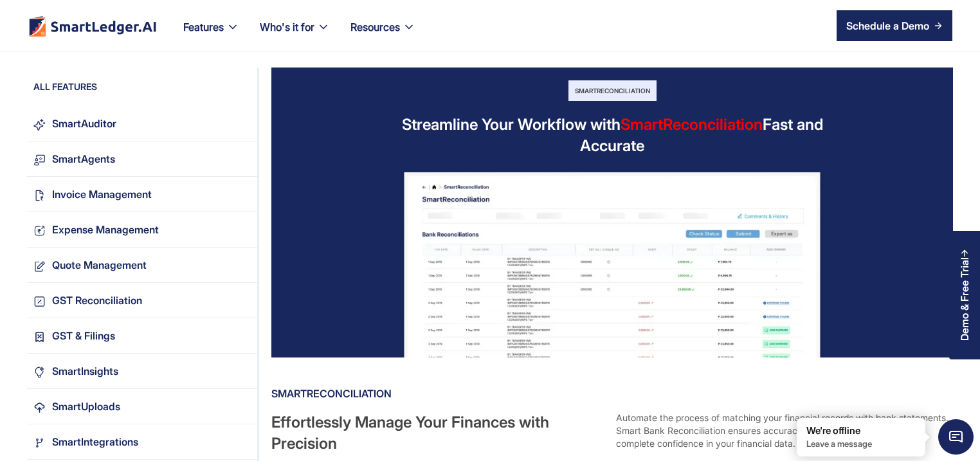 The image size is (980, 461). What do you see at coordinates (97, 300) in the screenshot?
I see `div: GST Reconciliation` at bounding box center [97, 300].